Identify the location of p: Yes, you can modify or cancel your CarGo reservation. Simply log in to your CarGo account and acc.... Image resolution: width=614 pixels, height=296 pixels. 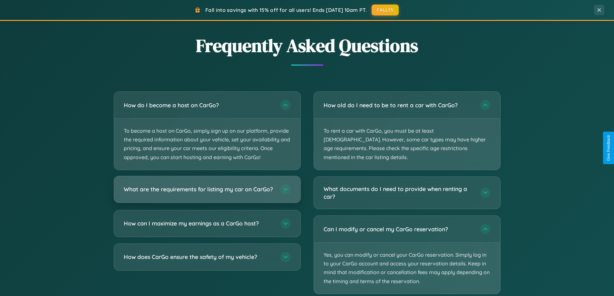
(407, 268).